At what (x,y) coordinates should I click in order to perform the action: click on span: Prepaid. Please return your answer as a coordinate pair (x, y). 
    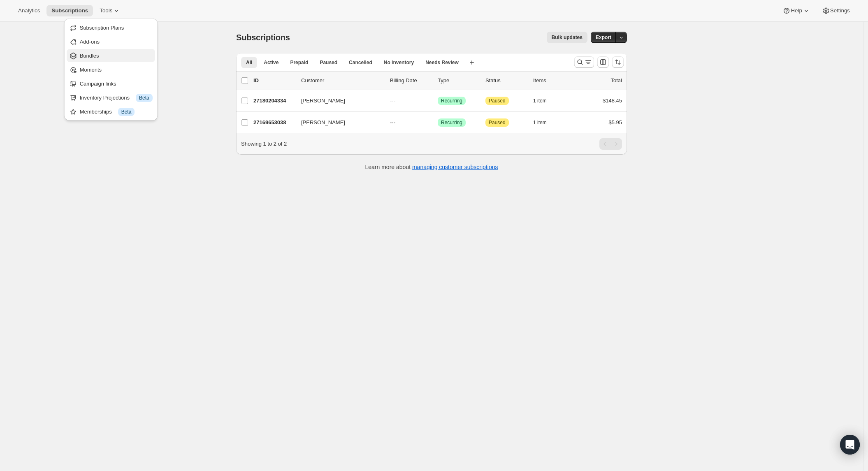
    Looking at the image, I should click on (299, 63).